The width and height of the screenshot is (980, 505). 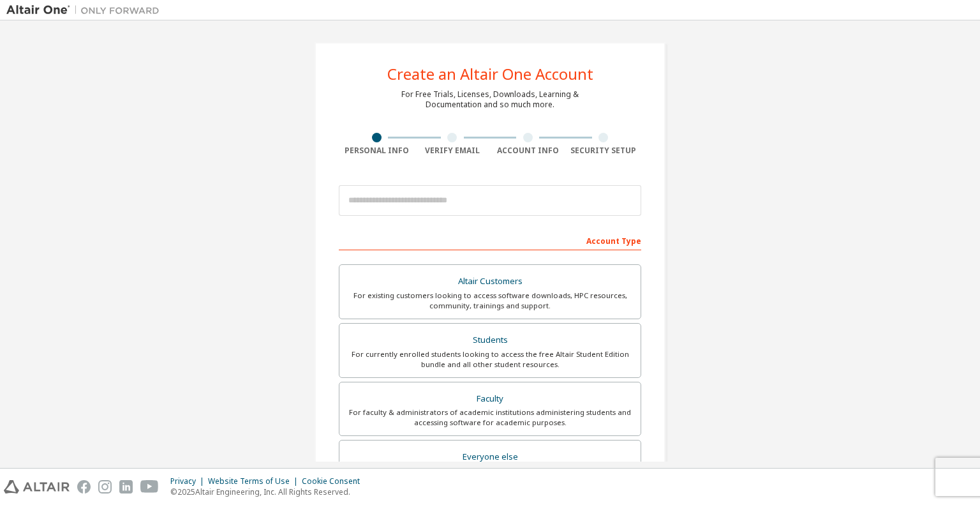 What do you see at coordinates (86, 10) in the screenshot?
I see `img: Altair One` at bounding box center [86, 10].